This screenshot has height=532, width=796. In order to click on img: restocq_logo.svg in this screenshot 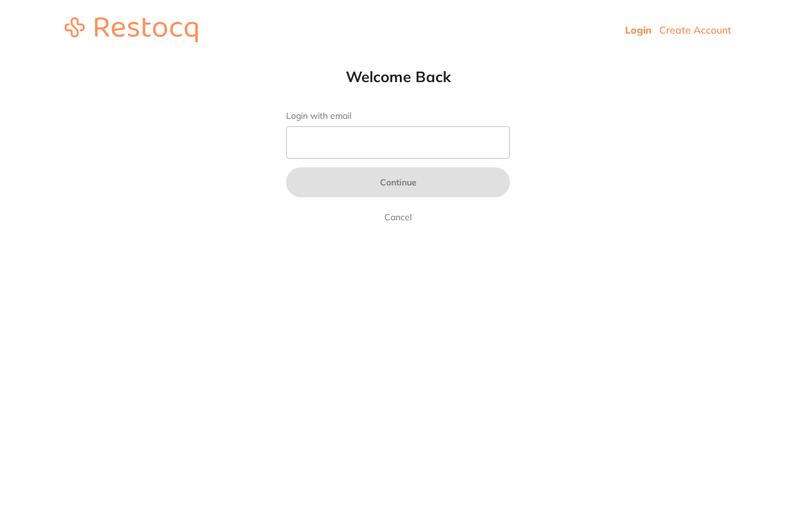, I will do `click(131, 30)`.